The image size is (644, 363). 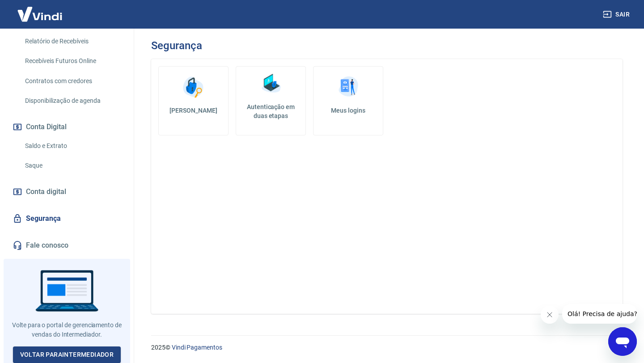 I want to click on a: Autenticação em duas etapas, so click(x=271, y=101).